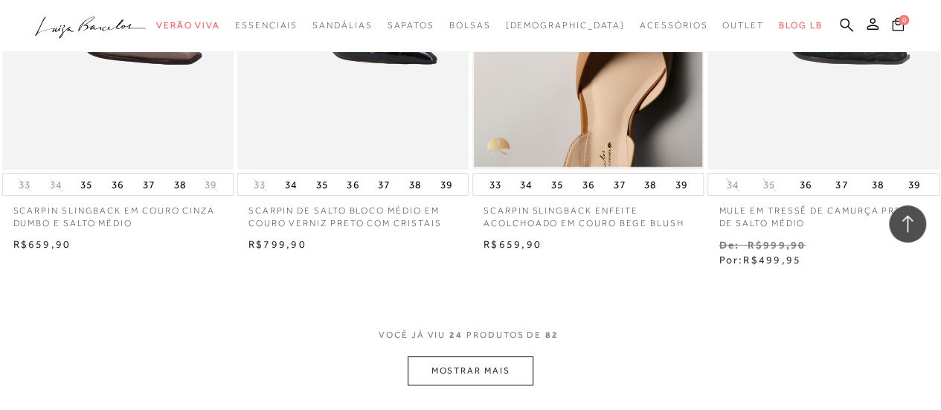  Describe the element at coordinates (353, 213) in the screenshot. I see `p: SCARPIN DE SALTO BLOCO MÉDIO EM COURO VERNIZ PRETO COM CRISTAIS` at that location.